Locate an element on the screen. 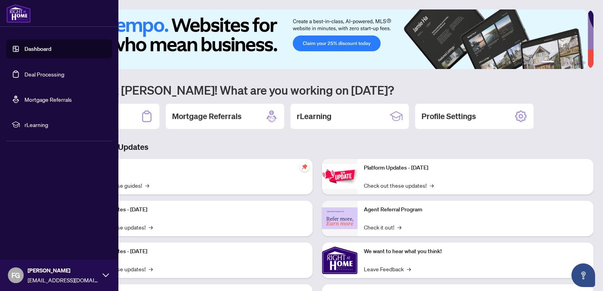 This screenshot has width=603, height=291. a: Deal Processing is located at coordinates (44, 74).